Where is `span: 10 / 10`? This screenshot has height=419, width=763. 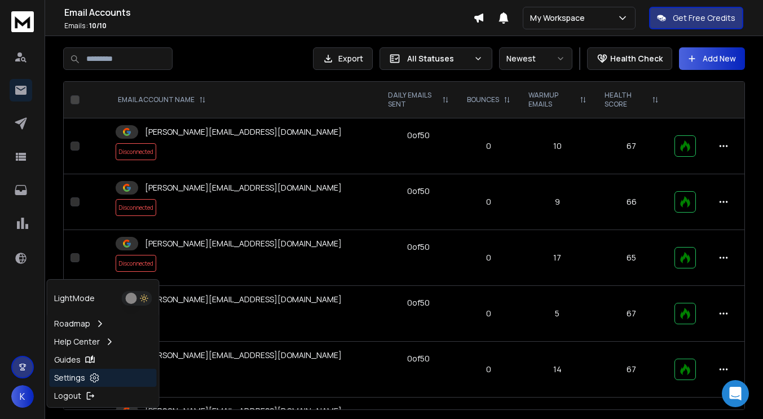 span: 10 / 10 is located at coordinates (98, 25).